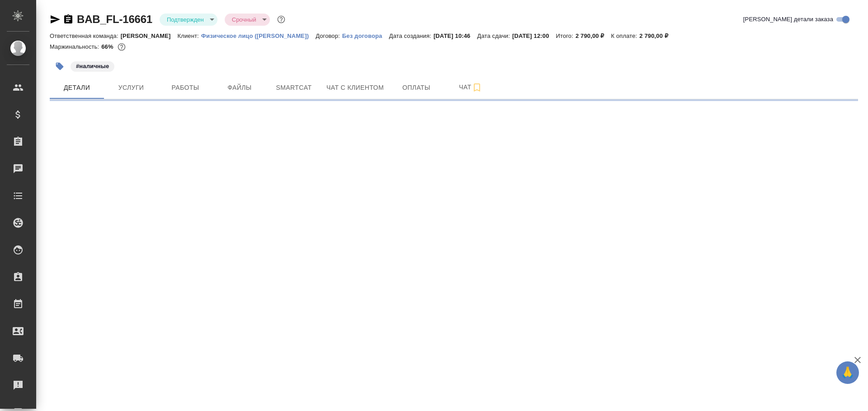 This screenshot has height=411, width=868. I want to click on span: Файлы, so click(240, 87).